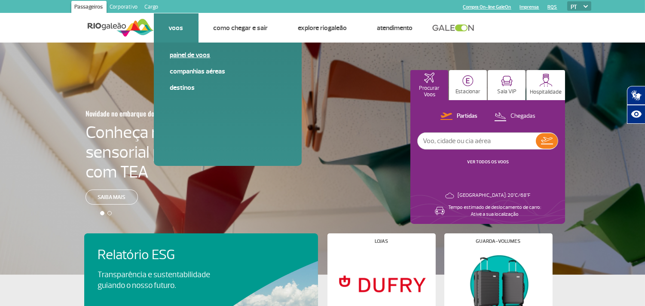 This screenshot has width=645, height=306. Describe the element at coordinates (467, 116) in the screenshot. I see `p: Partidas` at that location.